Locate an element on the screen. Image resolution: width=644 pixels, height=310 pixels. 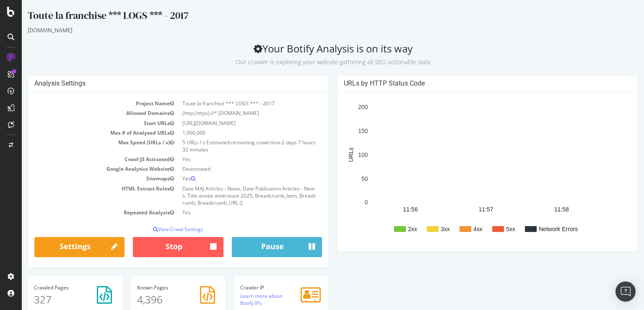
td: 5 URLs / s Estimated remaining crawl time: is located at coordinates (228, 146).